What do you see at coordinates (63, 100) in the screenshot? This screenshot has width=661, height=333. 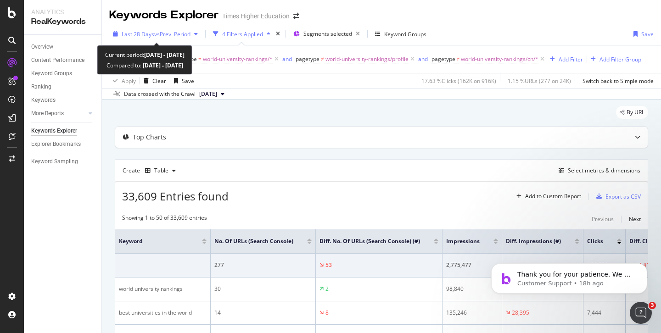 I see `a: Keywords` at bounding box center [63, 100].